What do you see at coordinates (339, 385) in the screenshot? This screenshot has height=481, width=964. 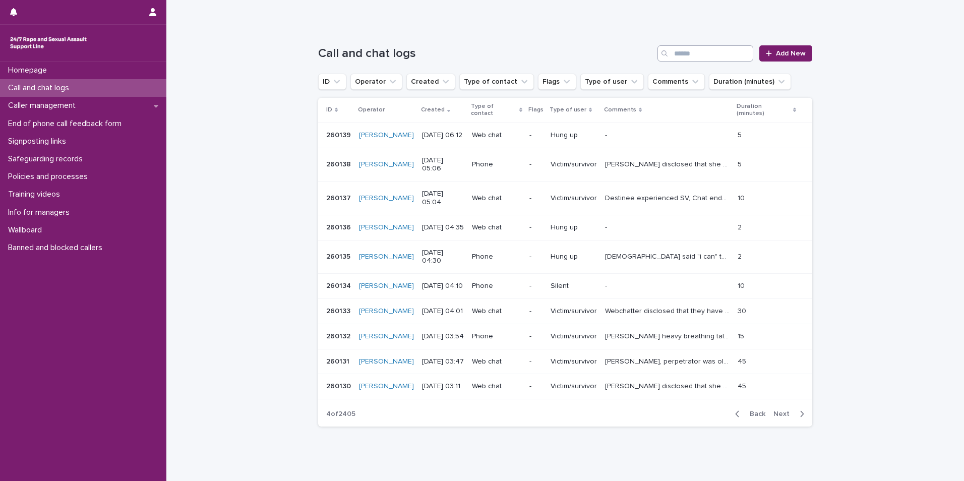 I see `p: 260130` at bounding box center [339, 385].